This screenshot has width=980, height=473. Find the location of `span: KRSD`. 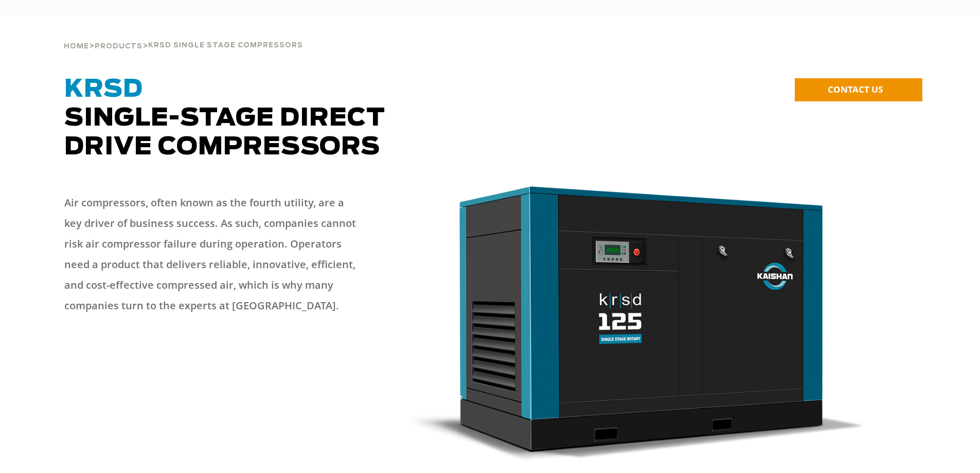

span: KRSD is located at coordinates (103, 90).